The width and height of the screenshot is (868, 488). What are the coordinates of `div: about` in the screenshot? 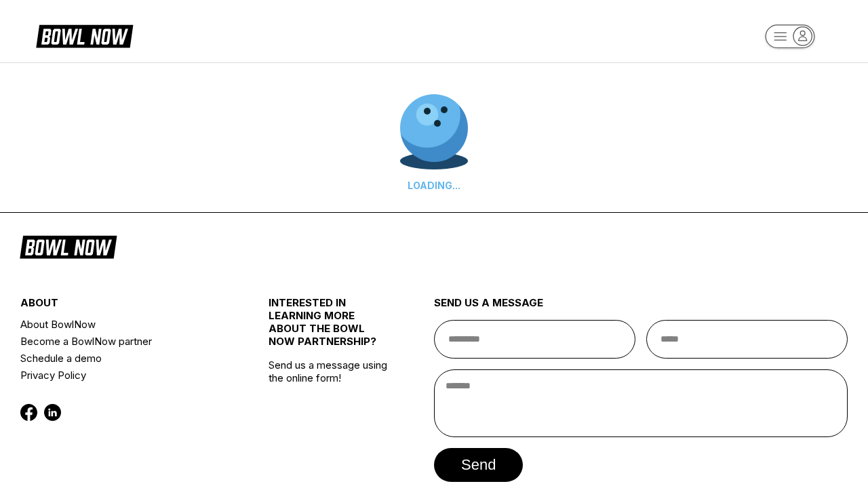 It's located at (123, 306).